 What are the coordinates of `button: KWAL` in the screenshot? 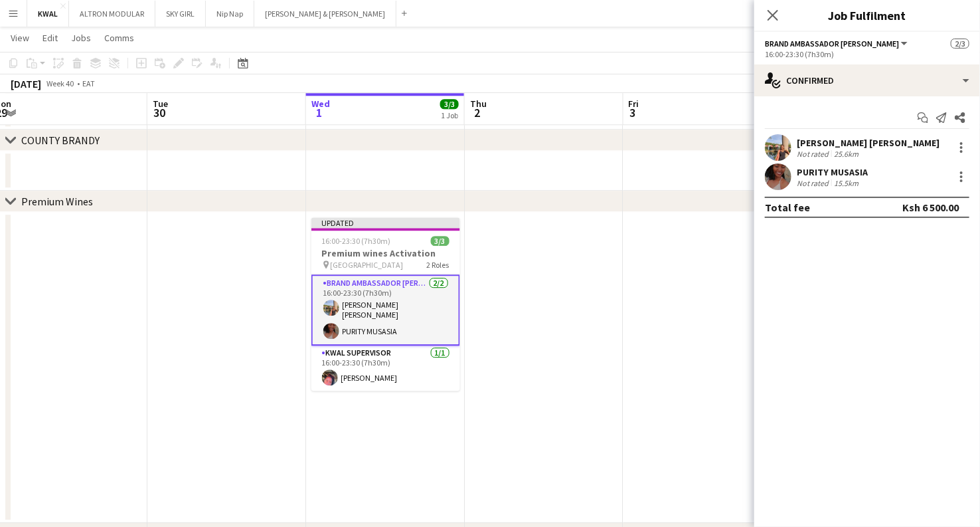 It's located at (48, 13).